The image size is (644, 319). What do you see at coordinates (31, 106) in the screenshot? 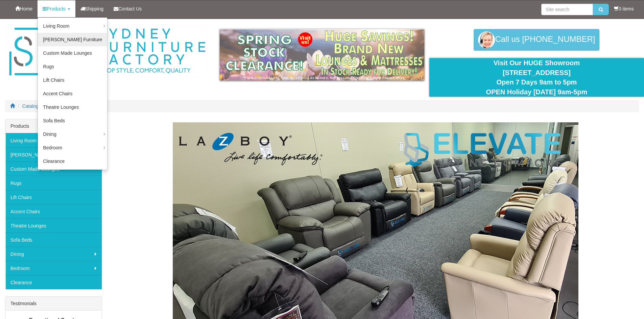
I see `span: Catalog` at bounding box center [31, 106].